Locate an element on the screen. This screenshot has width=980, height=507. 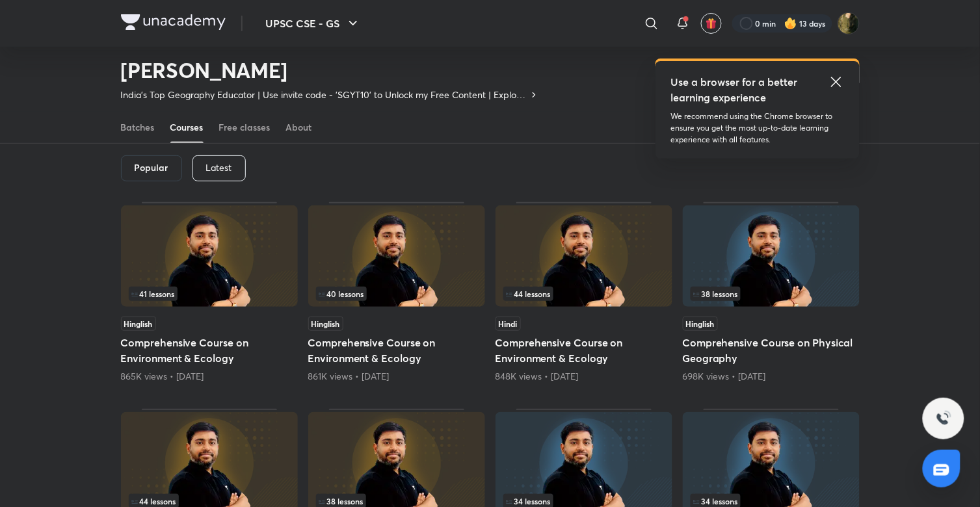
div: Comprehensive Course on Physical Geography is located at coordinates (771, 292).